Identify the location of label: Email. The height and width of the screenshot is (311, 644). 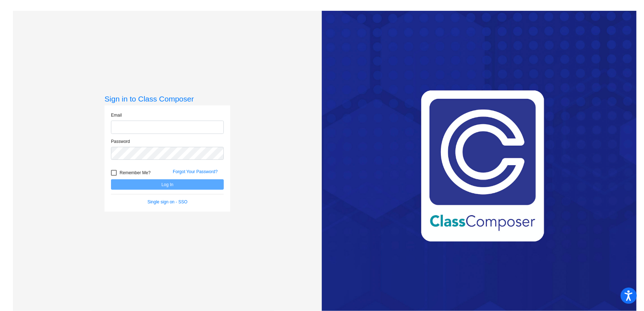
(116, 115).